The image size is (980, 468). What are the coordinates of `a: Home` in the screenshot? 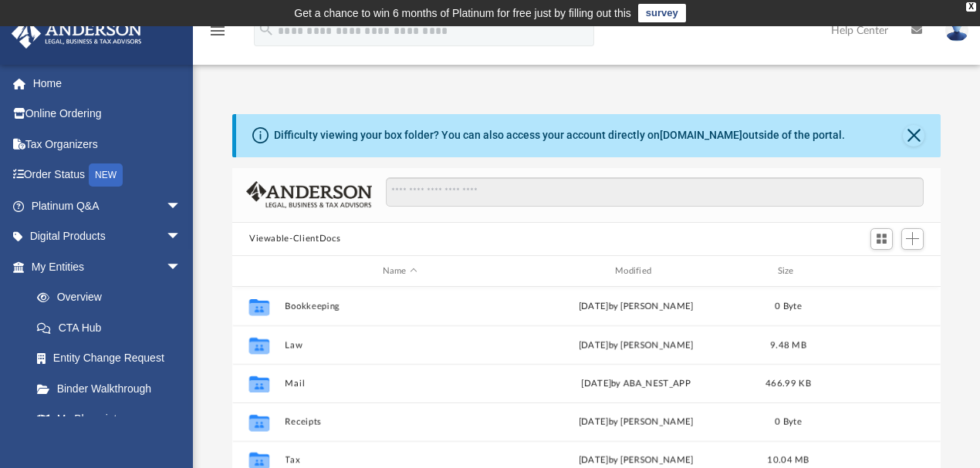 It's located at (107, 83).